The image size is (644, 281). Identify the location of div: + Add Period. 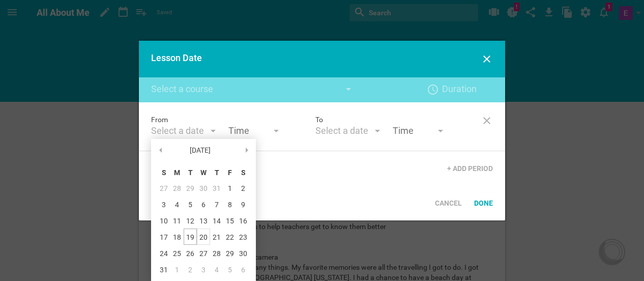
(470, 169).